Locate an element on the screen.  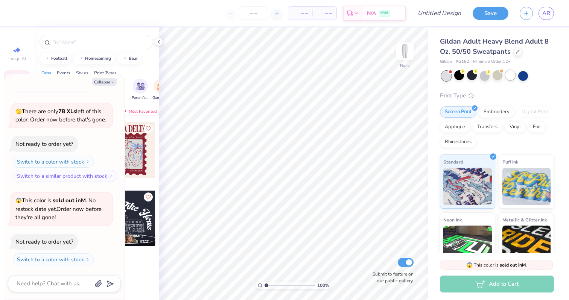
button: Save is located at coordinates (490, 13).